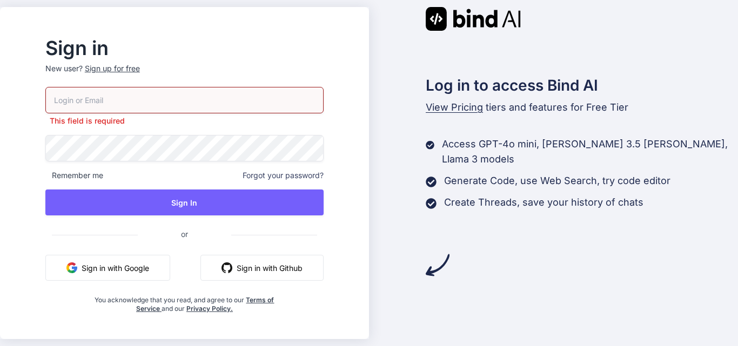 The height and width of the screenshot is (346, 738). Describe the element at coordinates (455, 107) in the screenshot. I see `span: View Pricing` at that location.